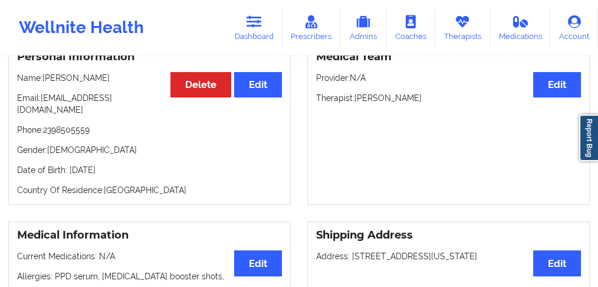 This screenshot has height=287, width=598. What do you see at coordinates (149, 57) in the screenshot?
I see `h3: Personal Information` at bounding box center [149, 57].